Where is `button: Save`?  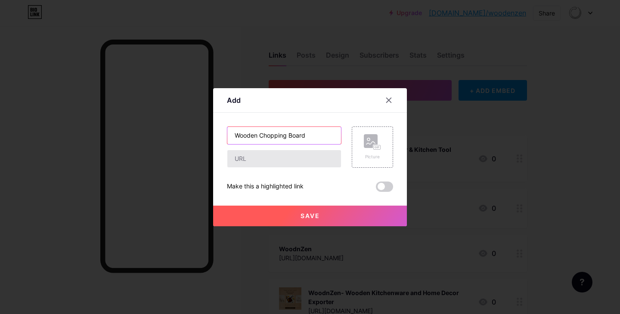 button: Save is located at coordinates (310, 216).